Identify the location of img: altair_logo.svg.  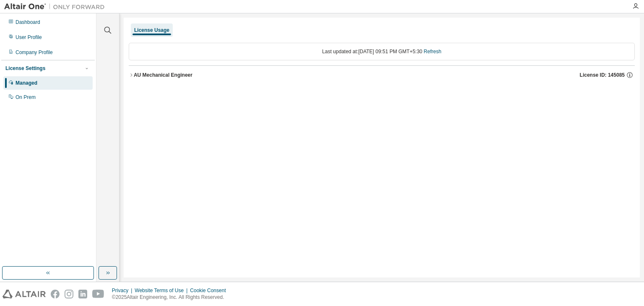
(24, 294).